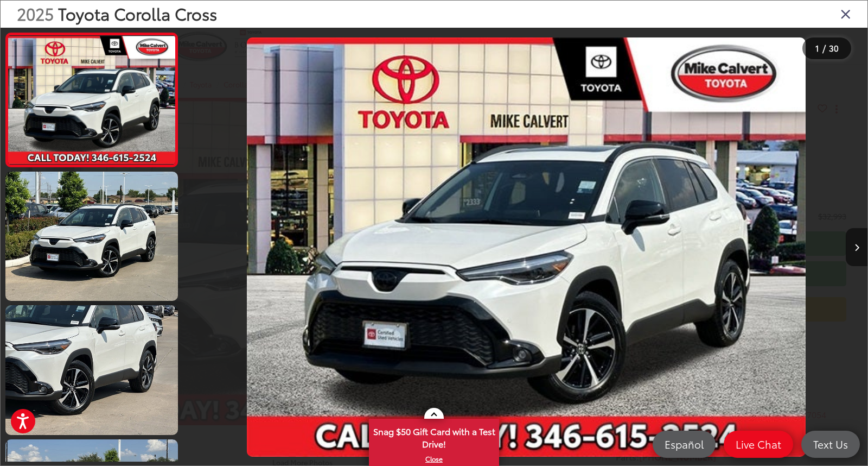  Describe the element at coordinates (35, 13) in the screenshot. I see `span: 2025` at that location.